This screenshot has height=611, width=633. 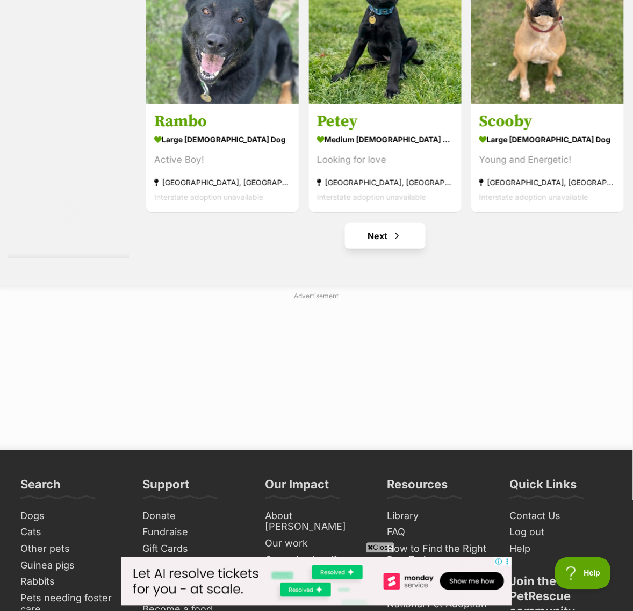 I want to click on div: Active Boy!, so click(x=223, y=160).